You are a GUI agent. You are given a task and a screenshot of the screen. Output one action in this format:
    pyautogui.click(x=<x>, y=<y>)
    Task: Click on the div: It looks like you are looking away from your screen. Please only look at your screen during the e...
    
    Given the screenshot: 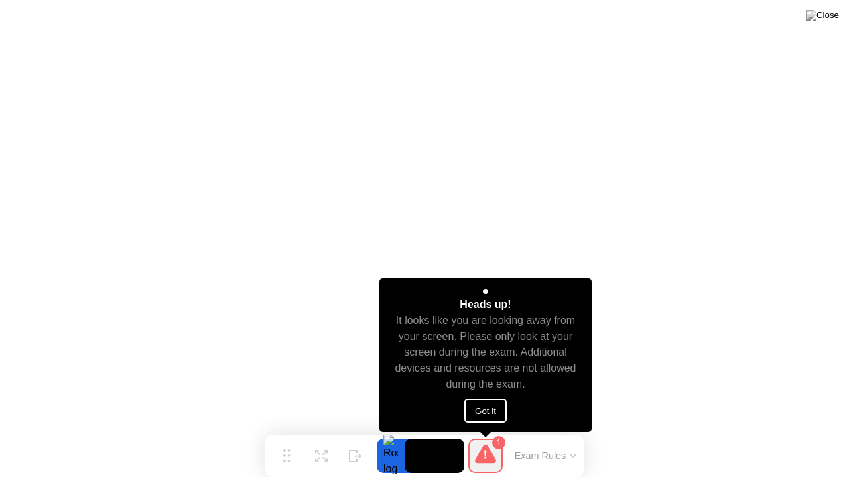 What is the action you would take?
    pyautogui.click(x=485, y=353)
    